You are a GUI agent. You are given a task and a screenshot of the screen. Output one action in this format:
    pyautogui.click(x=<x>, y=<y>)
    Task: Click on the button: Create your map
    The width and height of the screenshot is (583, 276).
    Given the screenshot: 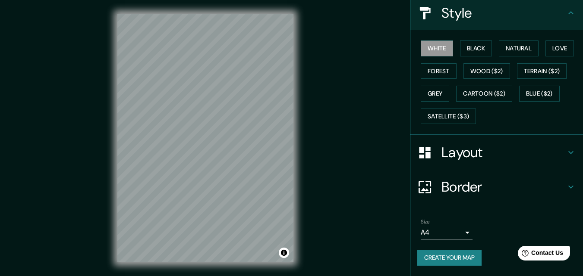 What is the action you would take?
    pyautogui.click(x=449, y=258)
    